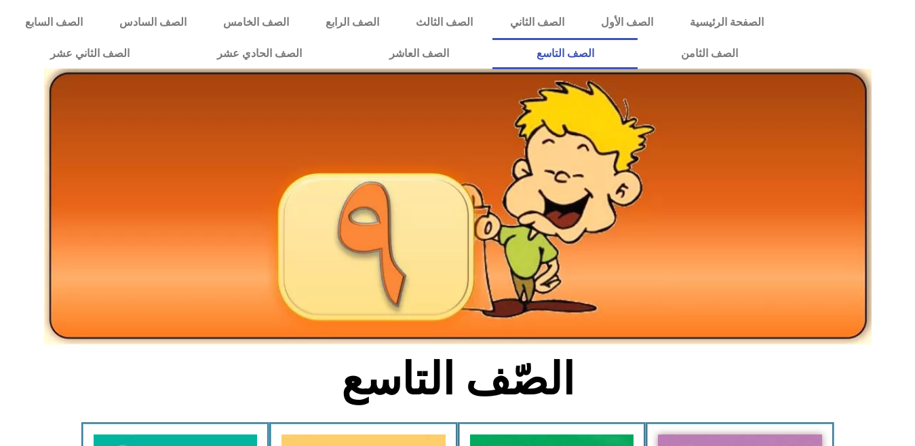 The image size is (915, 446). What do you see at coordinates (153, 22) in the screenshot?
I see `a: الصف السادس` at bounding box center [153, 22].